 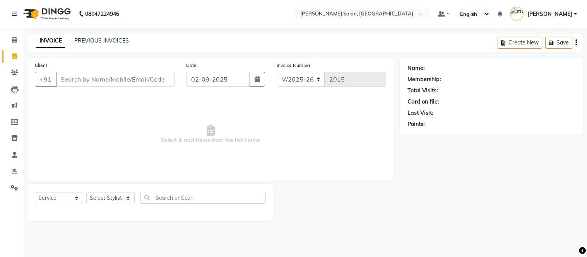 What do you see at coordinates (101, 41) in the screenshot?
I see `a: PREVIOUS INVOICES` at bounding box center [101, 41].